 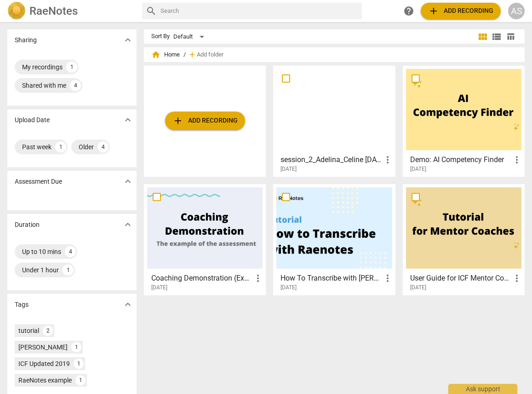 I want to click on div: tutorial, so click(x=29, y=331).